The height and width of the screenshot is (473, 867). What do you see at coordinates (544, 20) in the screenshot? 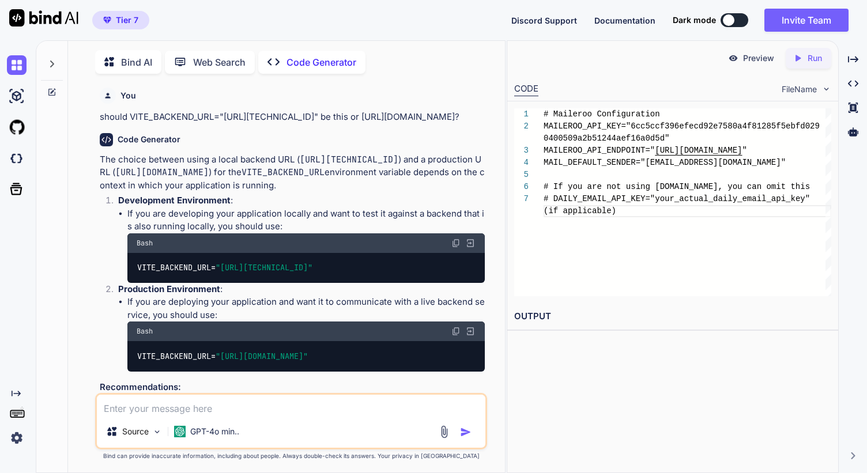
I see `span: Discord Support` at bounding box center [544, 20].